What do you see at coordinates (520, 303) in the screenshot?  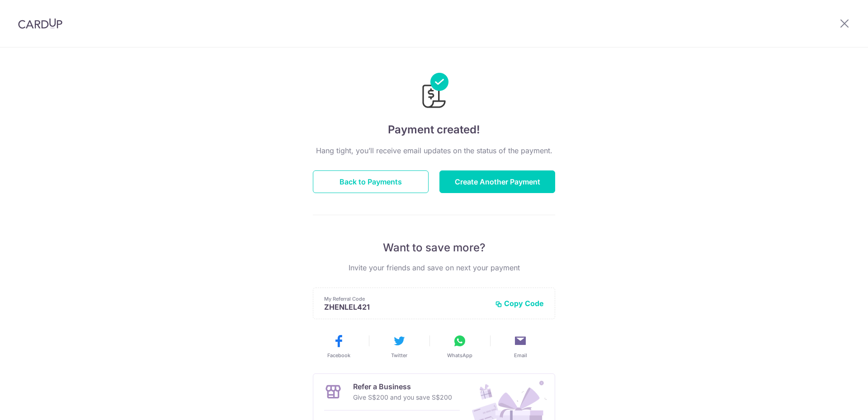 I see `button: Copy Code` at bounding box center [520, 303].